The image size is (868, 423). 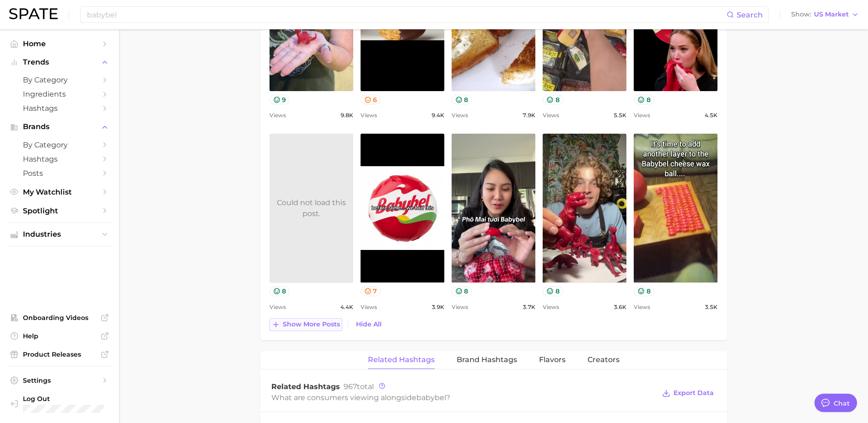 I want to click on a: Help, so click(x=60, y=336).